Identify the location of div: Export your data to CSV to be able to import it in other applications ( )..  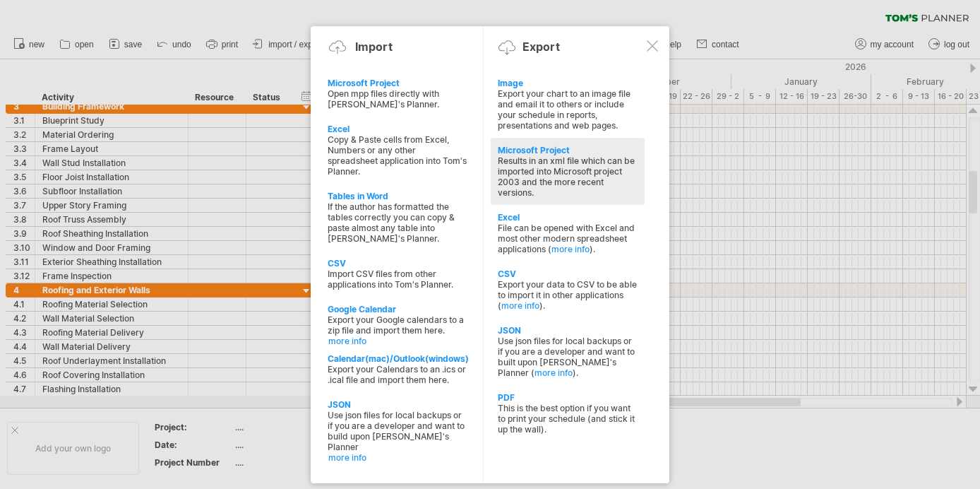
(568, 295).